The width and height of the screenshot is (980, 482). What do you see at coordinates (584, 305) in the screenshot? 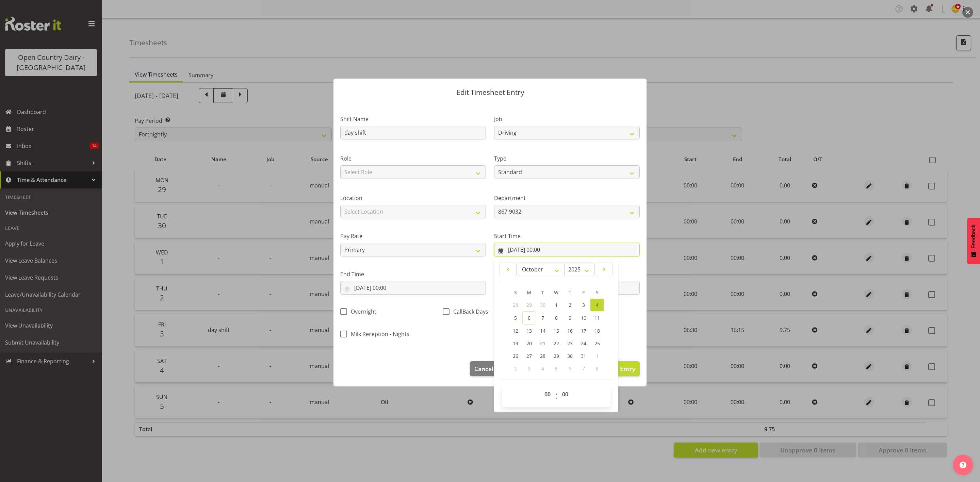
I see `a: 3` at bounding box center [584, 305].